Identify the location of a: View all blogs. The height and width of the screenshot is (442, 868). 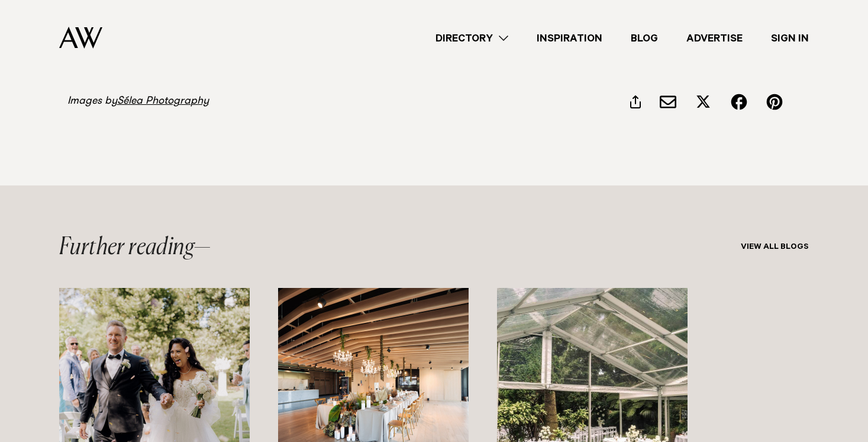
(775, 248).